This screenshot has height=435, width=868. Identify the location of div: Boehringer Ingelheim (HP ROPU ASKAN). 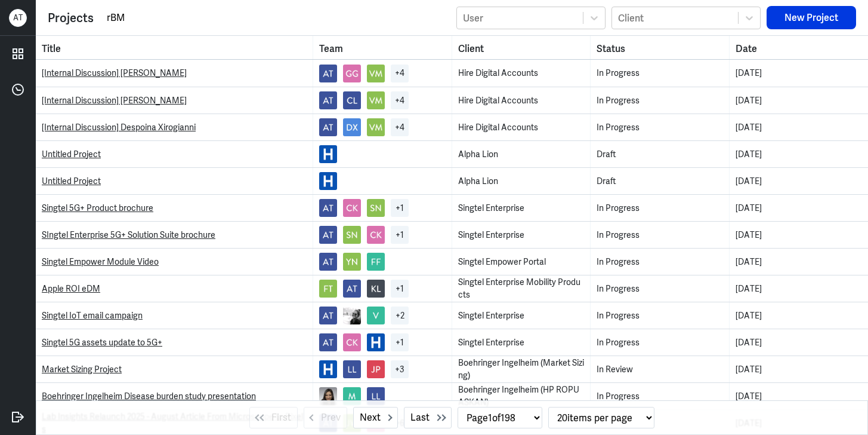
(522, 396).